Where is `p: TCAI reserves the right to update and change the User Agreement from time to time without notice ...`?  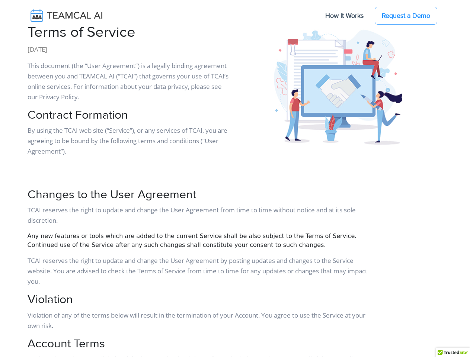
p: TCAI reserves the right to update and change the User Agreement from time to time without notice ... is located at coordinates (200, 215).